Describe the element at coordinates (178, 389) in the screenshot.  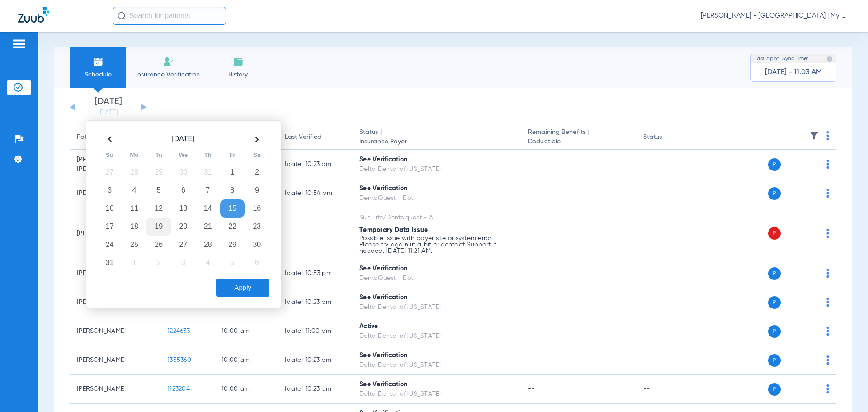
I see `span: 1123204` at that location.